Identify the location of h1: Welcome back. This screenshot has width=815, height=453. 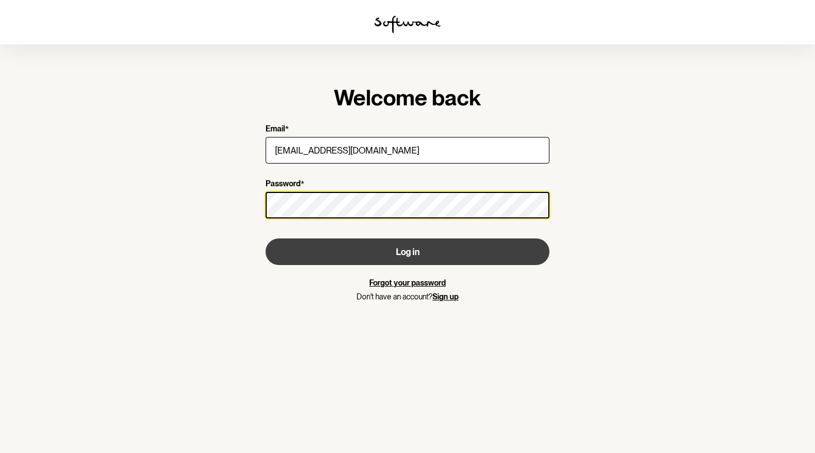
(408, 98).